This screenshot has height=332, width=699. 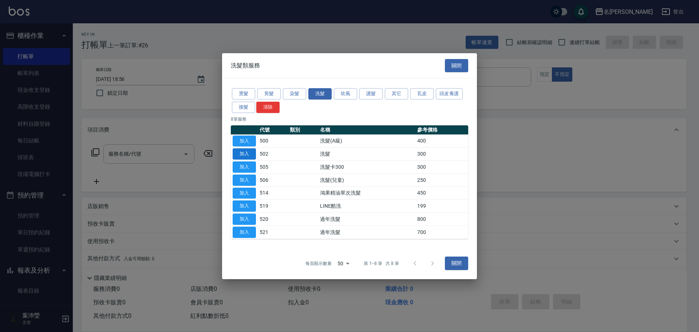 What do you see at coordinates (367, 167) in the screenshot?
I see `td: 洗髮卡300` at bounding box center [367, 167].